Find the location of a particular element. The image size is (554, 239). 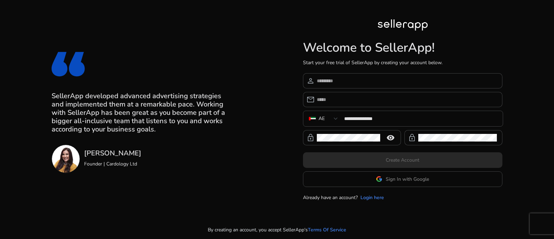

p: Founder | Cardology Ltd is located at coordinates (113, 164).